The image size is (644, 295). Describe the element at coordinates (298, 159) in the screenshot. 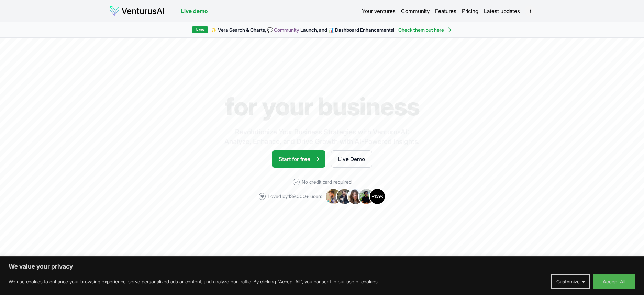

I see `a: Start for free` at that location.